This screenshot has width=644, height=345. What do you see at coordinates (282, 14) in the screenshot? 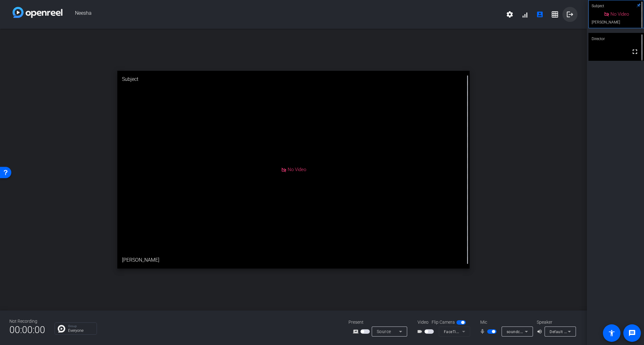
I see `span: Neesha` at bounding box center [282, 14].